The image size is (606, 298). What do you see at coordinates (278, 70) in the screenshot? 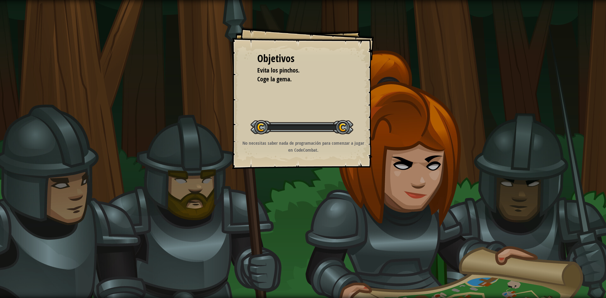
I see `span: Evita los pinchos.` at bounding box center [278, 70].